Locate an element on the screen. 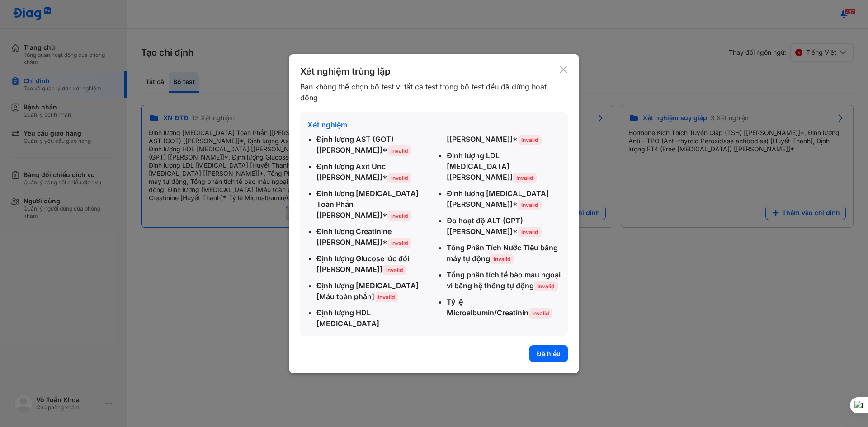  div: Xét nghiệm trùng lặp is located at coordinates (430, 71).